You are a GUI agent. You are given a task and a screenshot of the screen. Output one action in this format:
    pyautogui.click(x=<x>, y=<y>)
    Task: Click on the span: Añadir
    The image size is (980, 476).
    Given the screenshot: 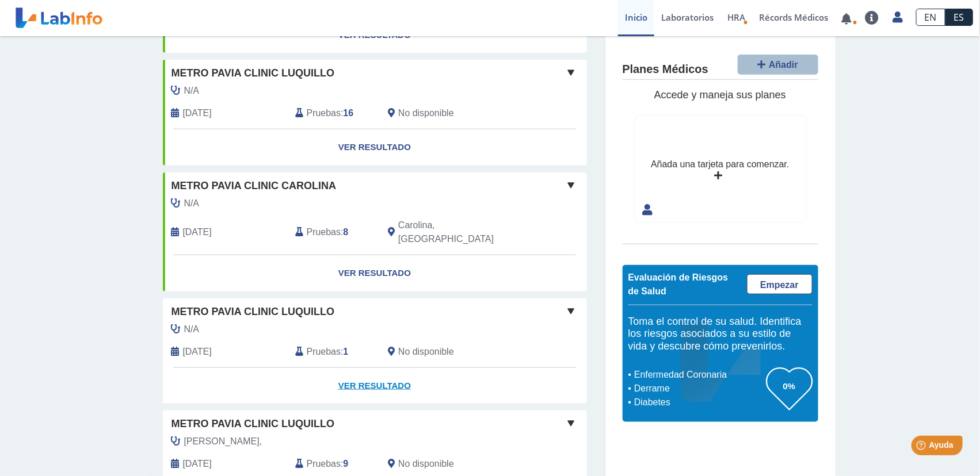 What is the action you would take?
    pyautogui.click(x=783, y=65)
    